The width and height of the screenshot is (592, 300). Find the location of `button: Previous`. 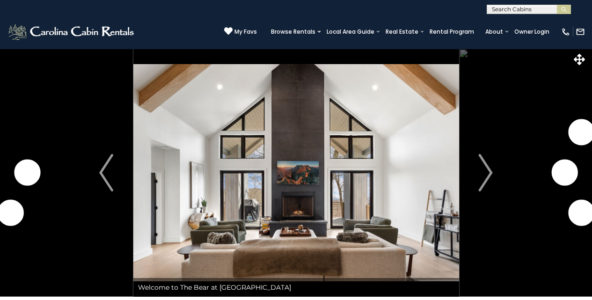

button: Previous is located at coordinates (106, 173).